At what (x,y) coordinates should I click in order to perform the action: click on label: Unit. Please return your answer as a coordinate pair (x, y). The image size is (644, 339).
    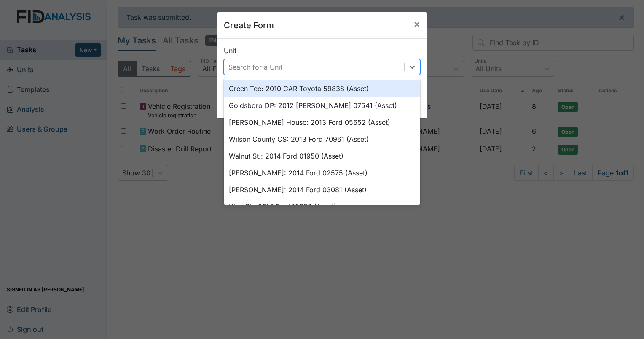
    Looking at the image, I should click on (230, 51).